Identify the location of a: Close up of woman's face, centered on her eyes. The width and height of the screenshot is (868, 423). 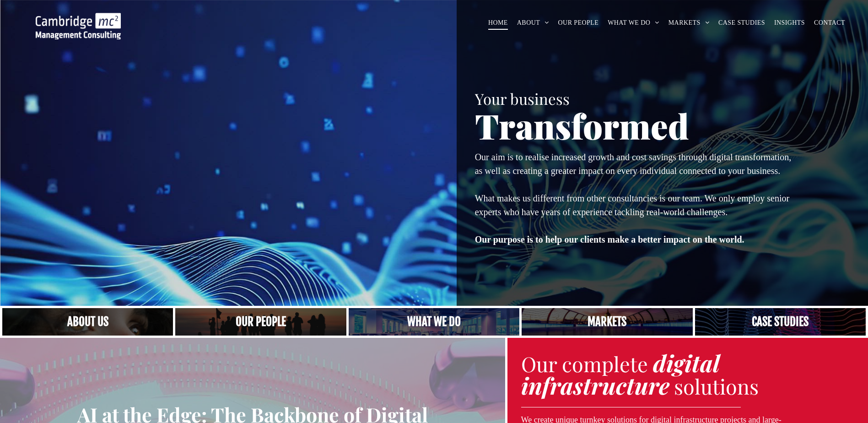
(88, 322).